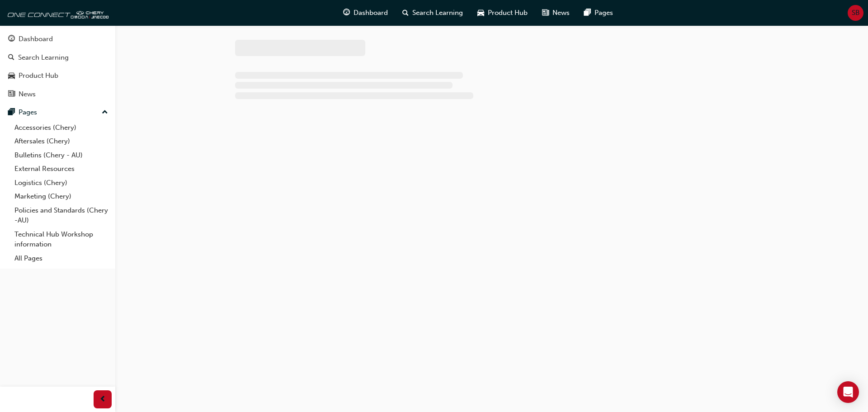 This screenshot has height=412, width=868. What do you see at coordinates (61, 258) in the screenshot?
I see `a: All Pages` at bounding box center [61, 258].